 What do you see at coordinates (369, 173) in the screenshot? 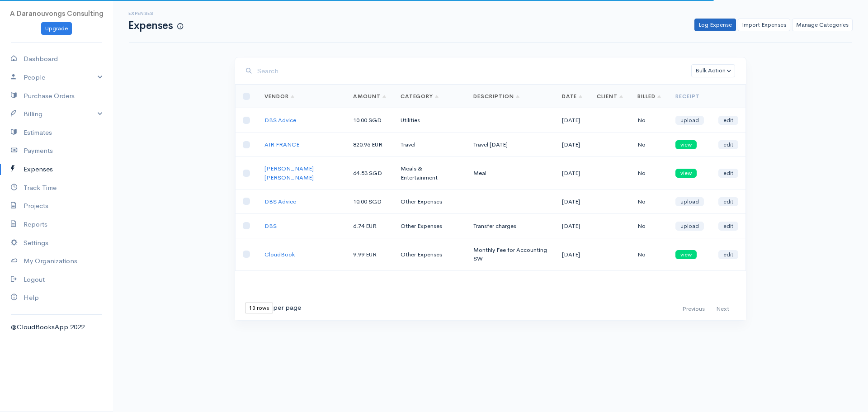
I see `td: 64.53 SGD` at bounding box center [369, 173].